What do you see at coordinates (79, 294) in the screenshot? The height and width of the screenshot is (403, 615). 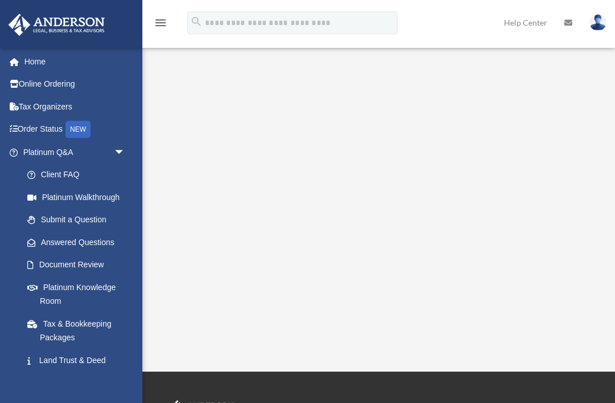 I see `a: Platinum Knowledge Room` at bounding box center [79, 294].